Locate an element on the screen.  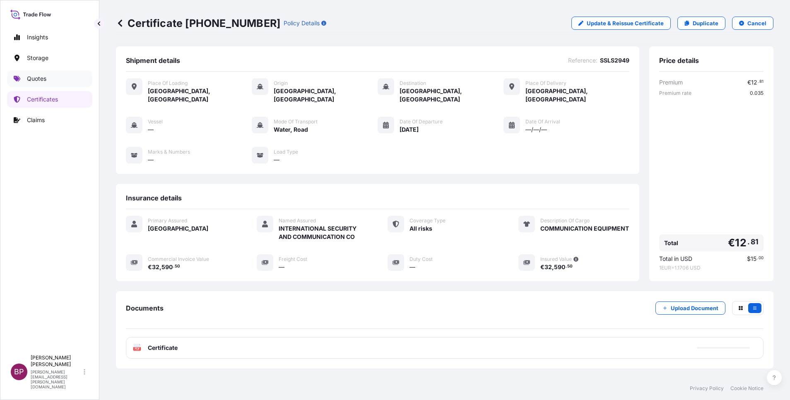
span: Documents is located at coordinates (145, 308).